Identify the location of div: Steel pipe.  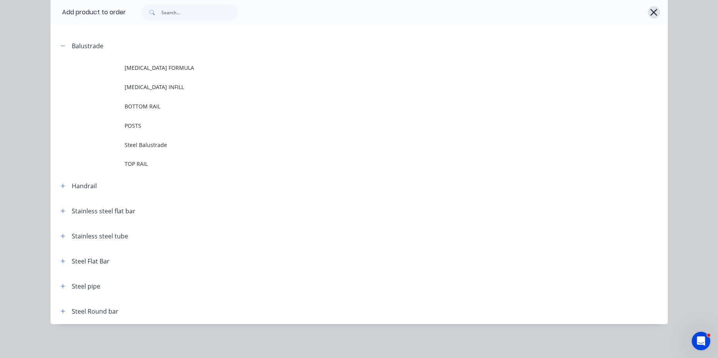
(86, 286).